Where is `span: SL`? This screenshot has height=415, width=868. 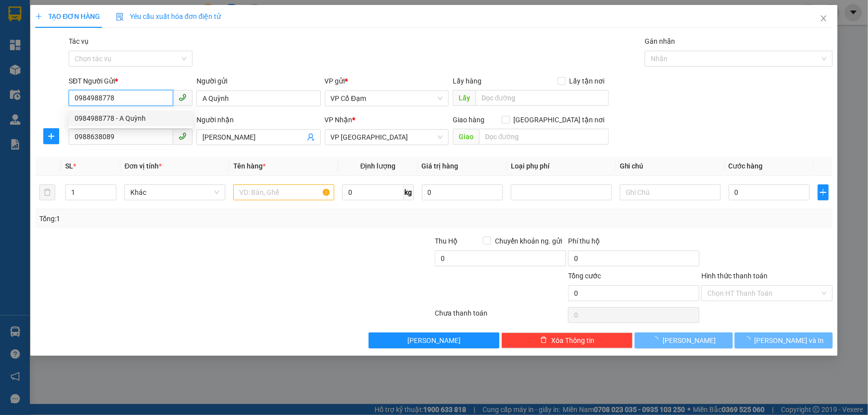 span: SL is located at coordinates (69, 166).